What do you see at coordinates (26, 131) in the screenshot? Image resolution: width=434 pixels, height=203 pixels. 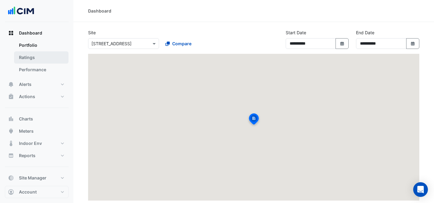 I see `span: Meters` at bounding box center [26, 131].